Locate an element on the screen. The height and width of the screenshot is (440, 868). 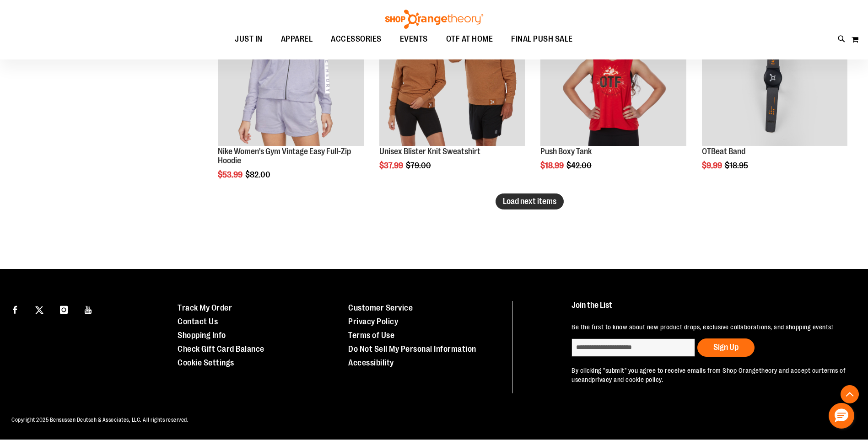
img: Product image for Nike Gym Vintage Easy Full Zip Hoodie is located at coordinates (291, 73).